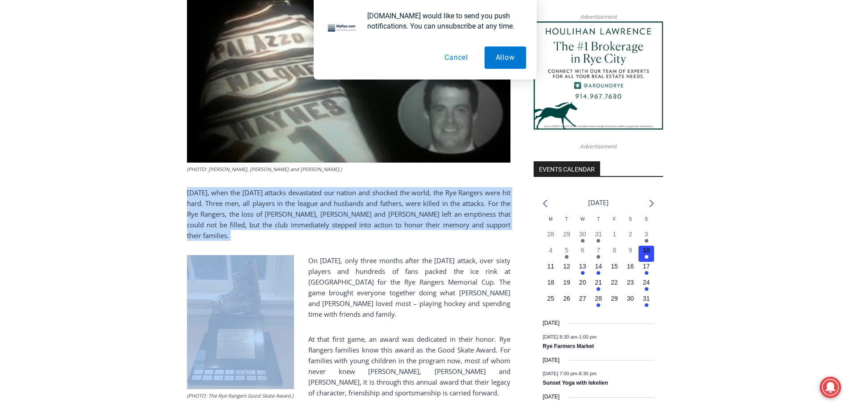  I want to click on a: Previous month, so click(545, 203).